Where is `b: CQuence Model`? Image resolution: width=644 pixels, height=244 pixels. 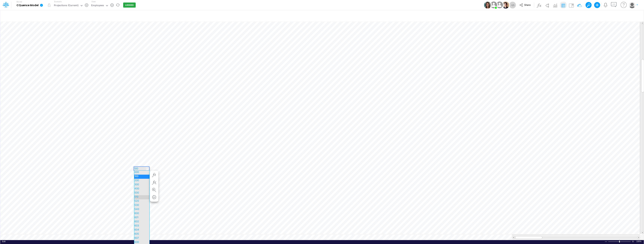 b: CQuence Model is located at coordinates (28, 5).